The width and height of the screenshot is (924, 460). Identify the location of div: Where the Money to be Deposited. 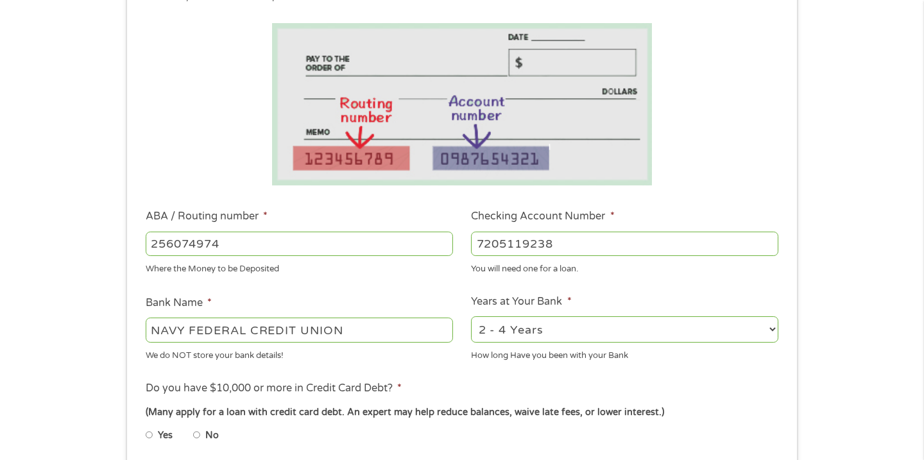
(299, 267).